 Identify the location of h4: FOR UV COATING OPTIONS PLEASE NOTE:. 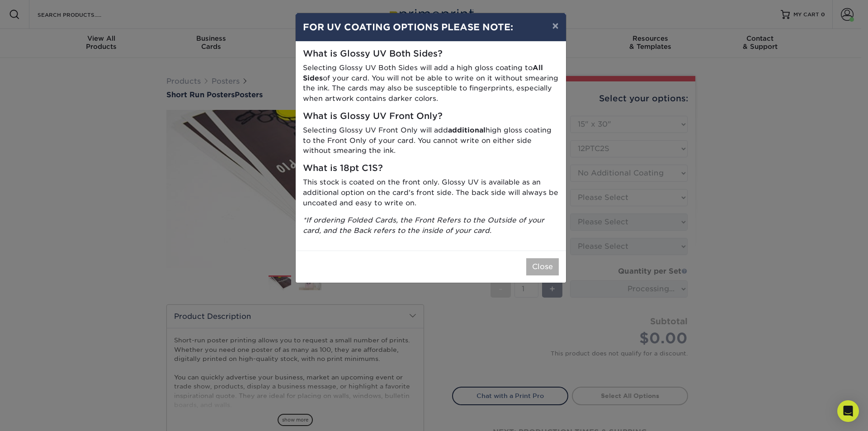
(431, 27).